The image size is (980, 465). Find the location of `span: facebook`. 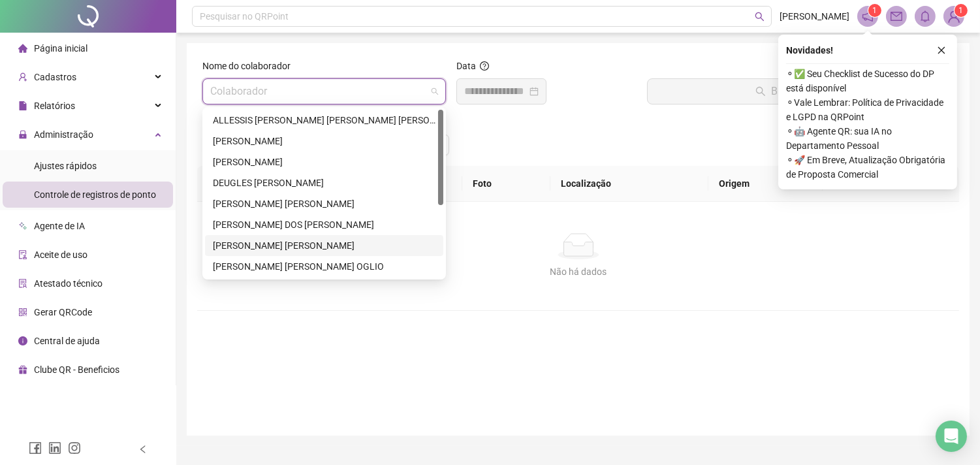

span: facebook is located at coordinates (36, 449).